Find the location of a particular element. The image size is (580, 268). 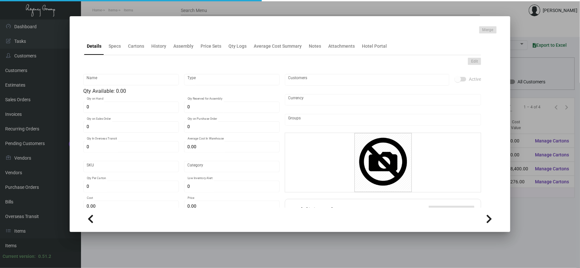

div: Assembly is located at coordinates (183, 46).